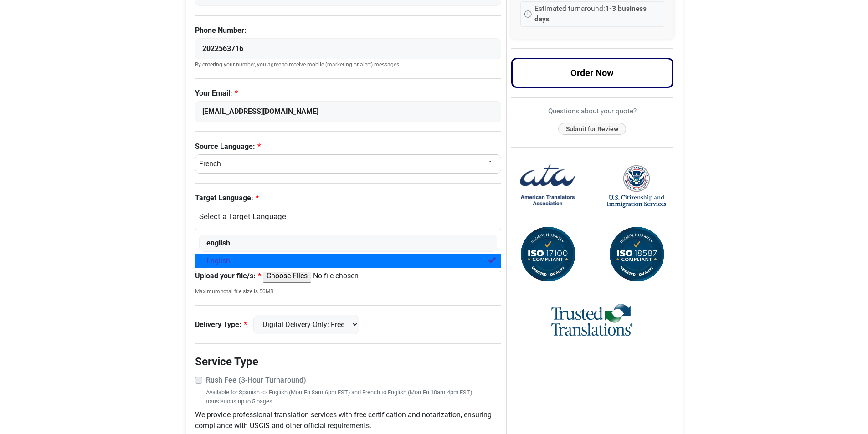 Image resolution: width=868 pixels, height=434 pixels. What do you see at coordinates (598, 14) in the screenshot?
I see `span: Estimated turnaround:` at bounding box center [598, 14].